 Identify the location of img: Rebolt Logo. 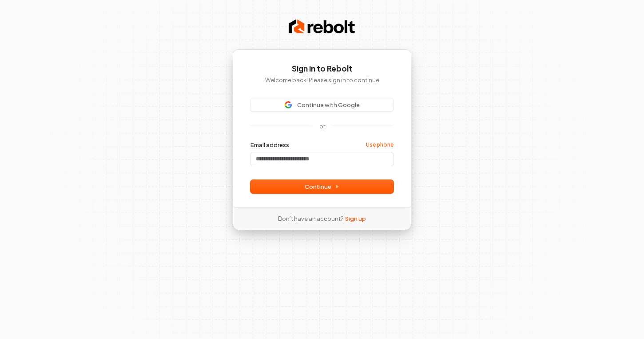
(322, 27).